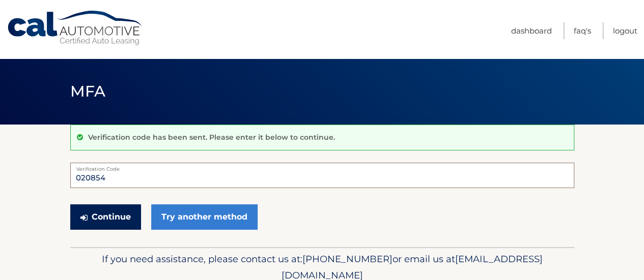  I want to click on a: Dashboard, so click(531, 31).